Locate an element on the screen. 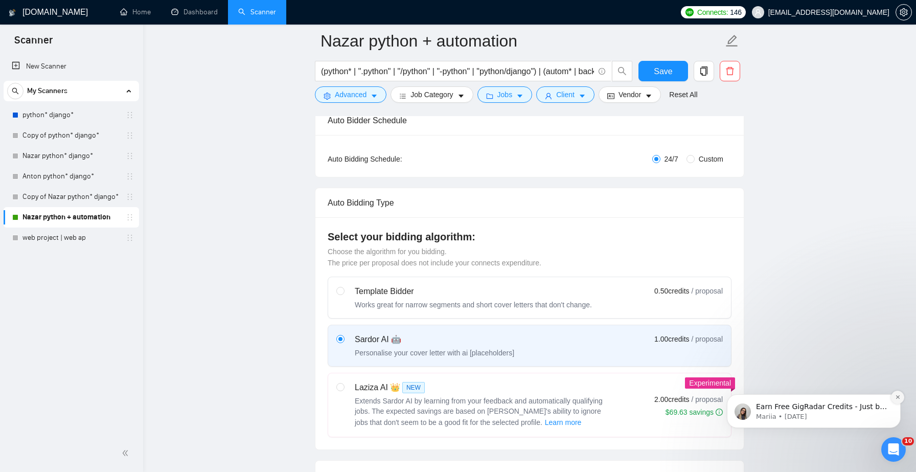 The height and width of the screenshot is (472, 916). button: Laziza AI NEWExtends Sardor AI by learning from your feedback and automatically qualifying jobs. ... is located at coordinates (563, 422).